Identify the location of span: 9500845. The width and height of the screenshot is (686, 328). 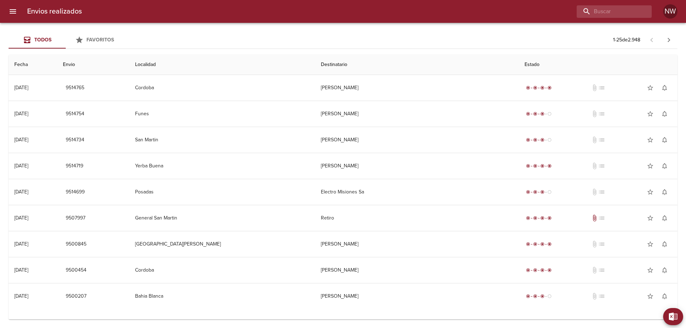
(76, 244).